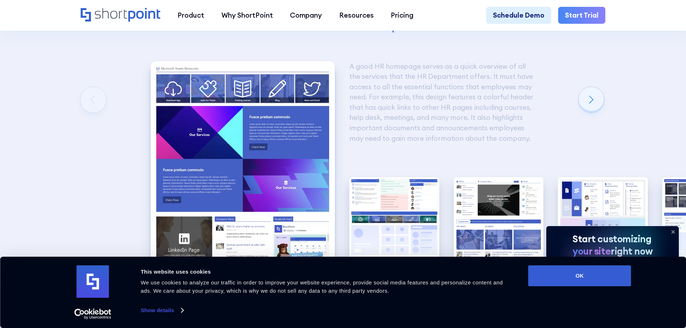 This screenshot has height=328, width=686. Describe the element at coordinates (441, 102) in the screenshot. I see `p: A good HR homepage serves as a quick overview of all the services that the HR Department offers. ...` at that location.